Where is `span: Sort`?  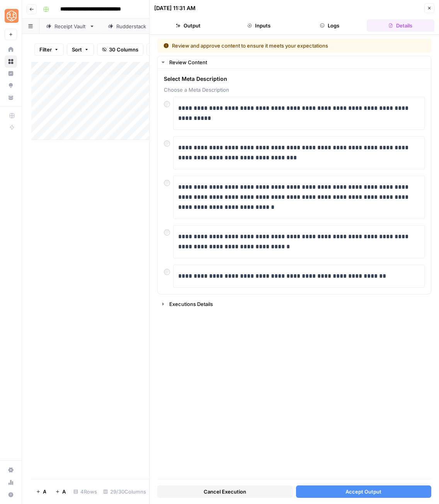 span: Sort is located at coordinates (77, 49).